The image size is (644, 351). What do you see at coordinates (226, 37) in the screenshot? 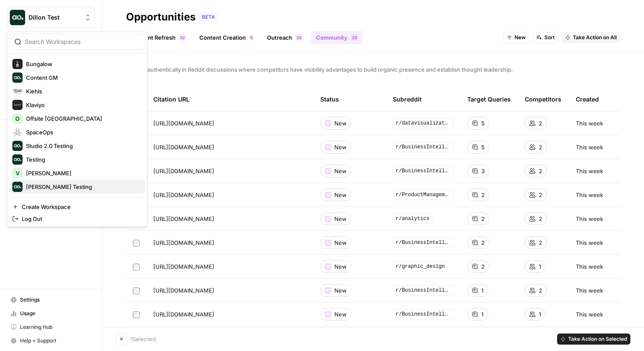
I see `a: Content Creation9` at bounding box center [226, 37].